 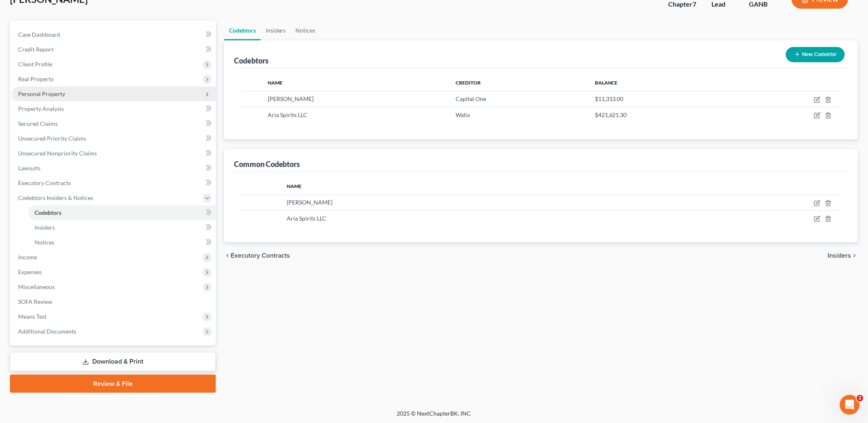 What do you see at coordinates (30, 271) in the screenshot?
I see `span: Expenses` at bounding box center [30, 271].